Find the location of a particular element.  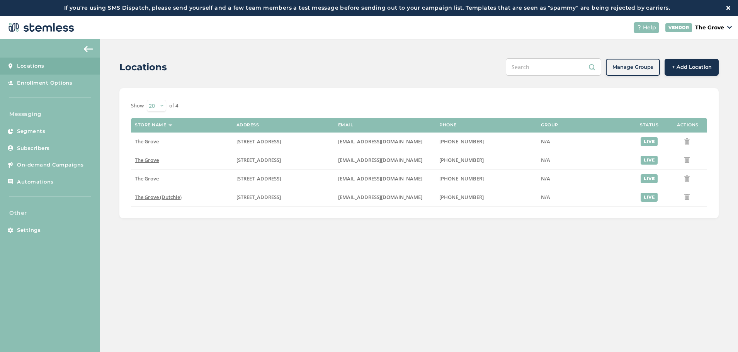

p: The Grove is located at coordinates (709, 27).